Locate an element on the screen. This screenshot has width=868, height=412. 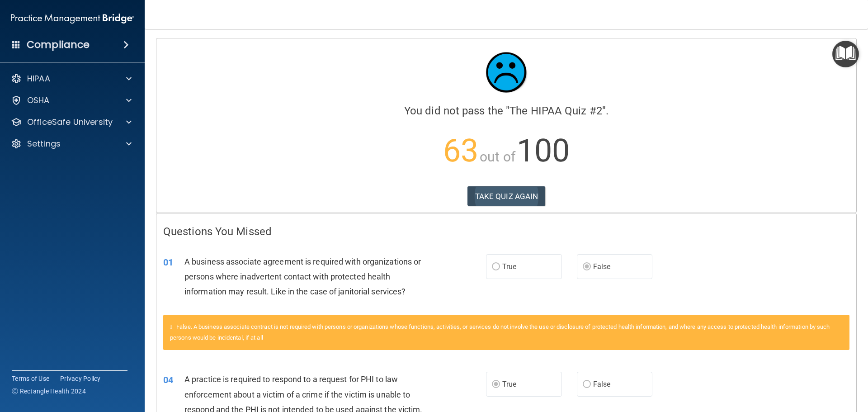
h4: You did not pass the " ". is located at coordinates (506, 110).